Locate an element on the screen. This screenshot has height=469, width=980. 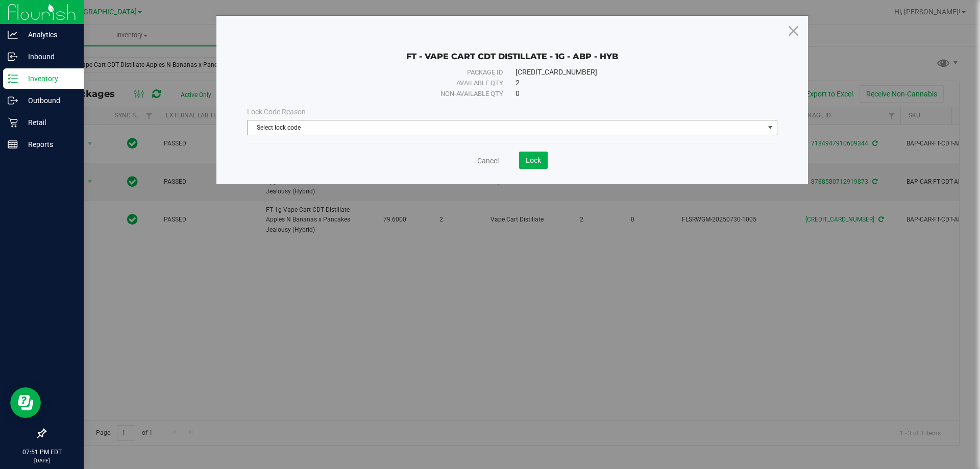
inline-svg: Outbound is located at coordinates (12, 100).